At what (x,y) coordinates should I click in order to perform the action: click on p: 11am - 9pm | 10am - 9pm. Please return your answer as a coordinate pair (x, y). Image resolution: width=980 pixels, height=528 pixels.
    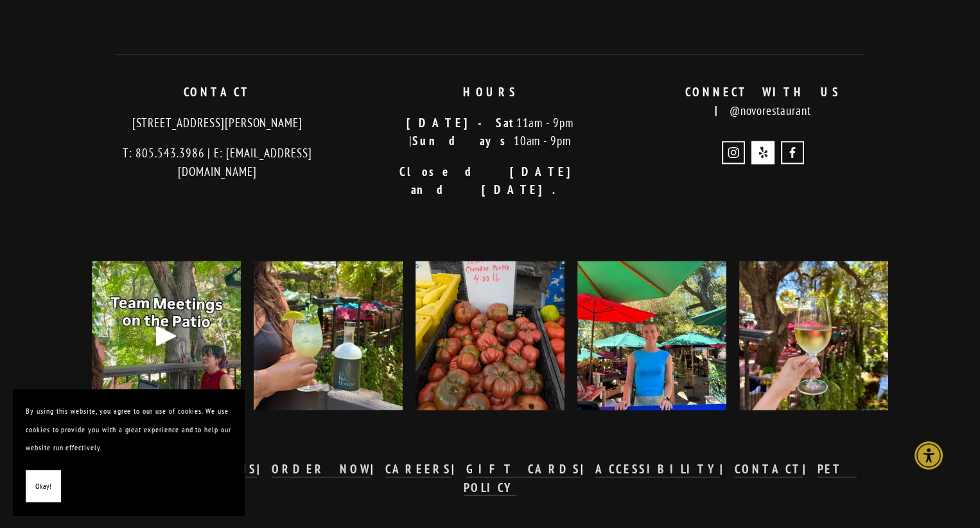
    Looking at the image, I should click on (490, 132).